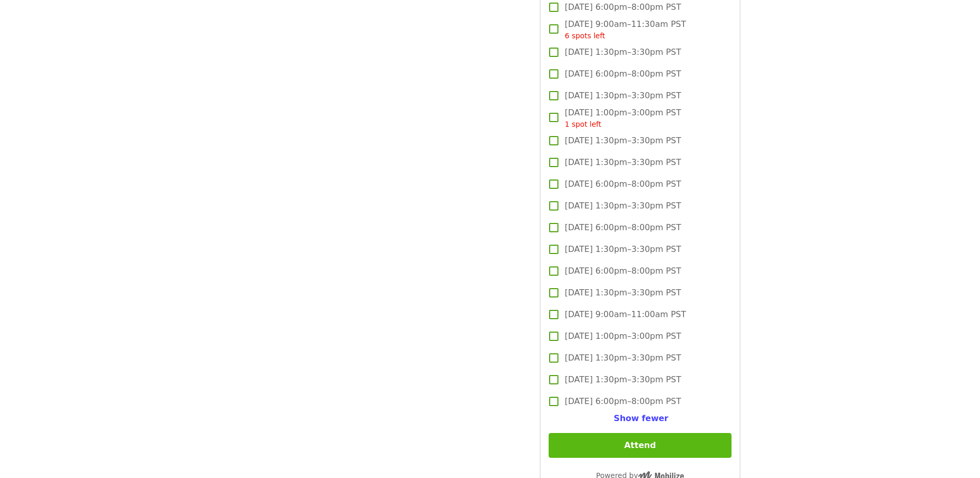  What do you see at coordinates (639, 445) in the screenshot?
I see `button: Attend` at bounding box center [639, 445].